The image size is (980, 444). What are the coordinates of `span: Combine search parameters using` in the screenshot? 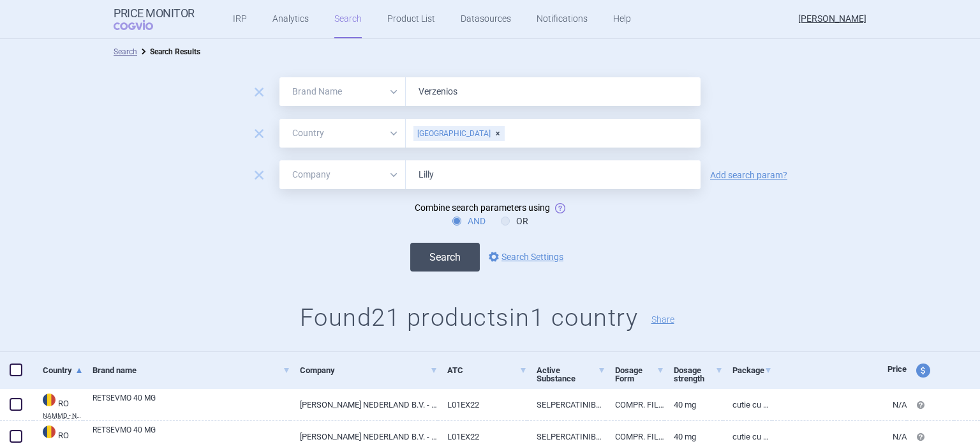 It's located at (483, 208).